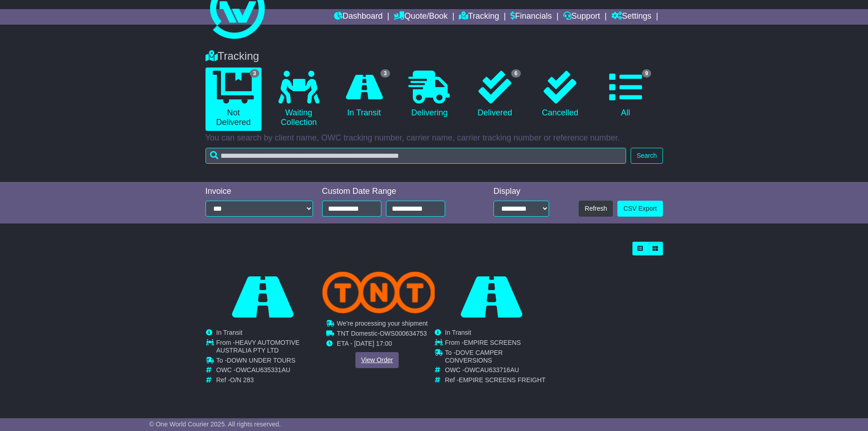  What do you see at coordinates (403, 333) in the screenshot?
I see `span: OWS000634753` at bounding box center [403, 333].